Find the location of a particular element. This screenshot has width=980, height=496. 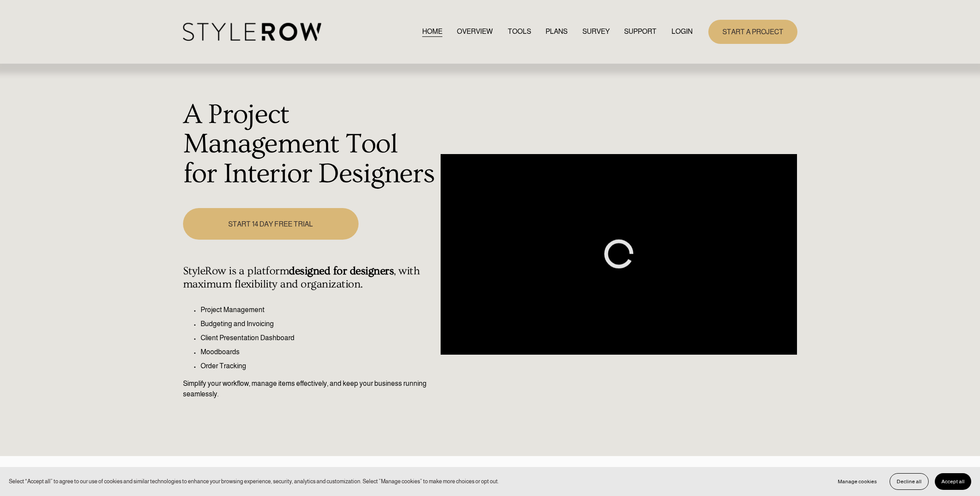

span: Decline all is located at coordinates (909, 481).